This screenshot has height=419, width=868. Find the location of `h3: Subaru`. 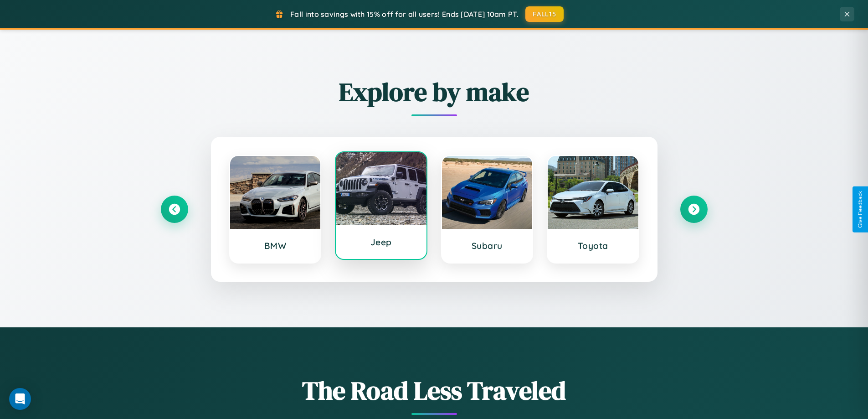

h3: Subaru is located at coordinates (487, 246).